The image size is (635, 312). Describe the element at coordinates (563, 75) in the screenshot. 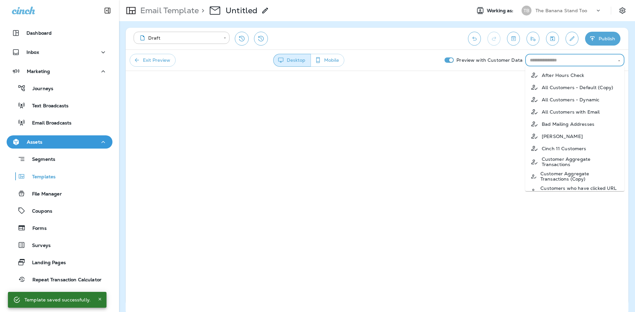

I see `p: After Hours Check` at that location.